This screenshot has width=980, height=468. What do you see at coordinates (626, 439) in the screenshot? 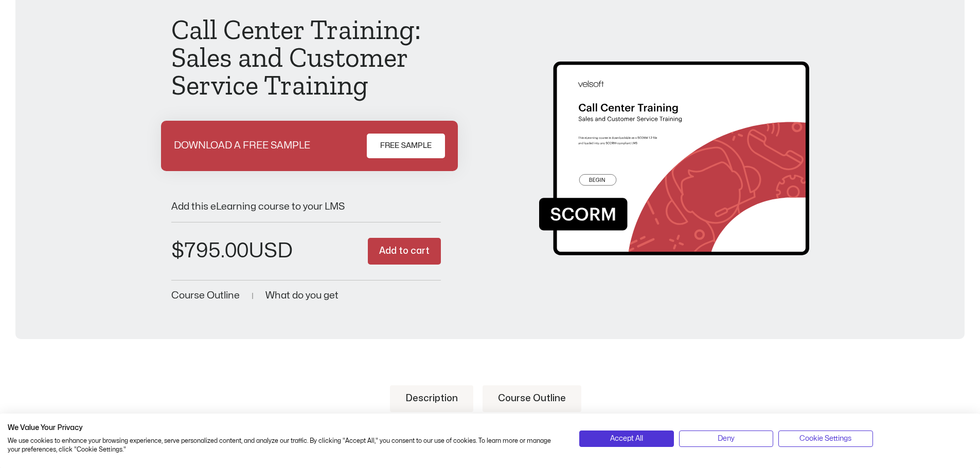
I see `button: Accept all cookies` at bounding box center [626, 439].